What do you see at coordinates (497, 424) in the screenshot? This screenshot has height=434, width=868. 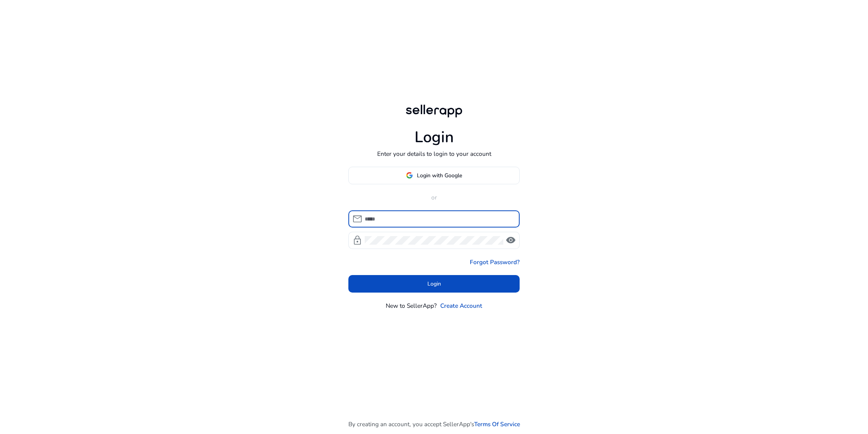 I see `a: Terms Of Service` at bounding box center [497, 424].